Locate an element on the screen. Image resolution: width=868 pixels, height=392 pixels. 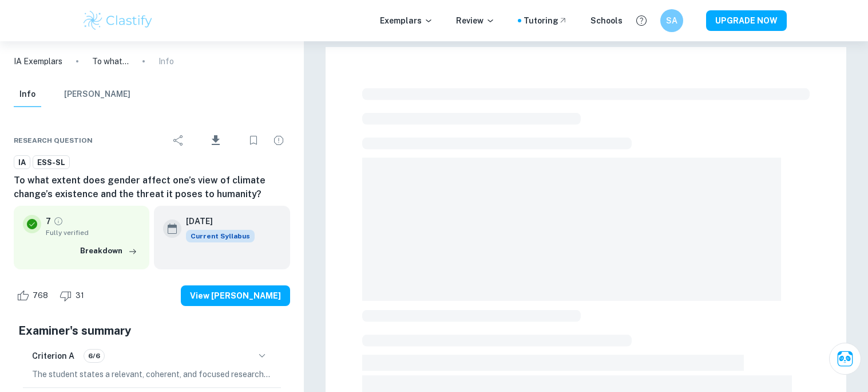
h6: Criterion A is located at coordinates (53, 356).